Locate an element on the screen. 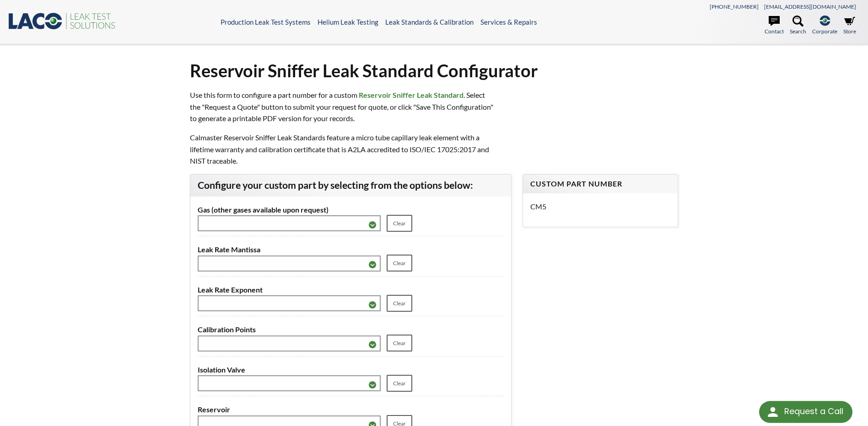 This screenshot has width=868, height=426. p: Use this form to configure a part number for a custom . Select the "Request a Quote" button to su... is located at coordinates (343, 107).